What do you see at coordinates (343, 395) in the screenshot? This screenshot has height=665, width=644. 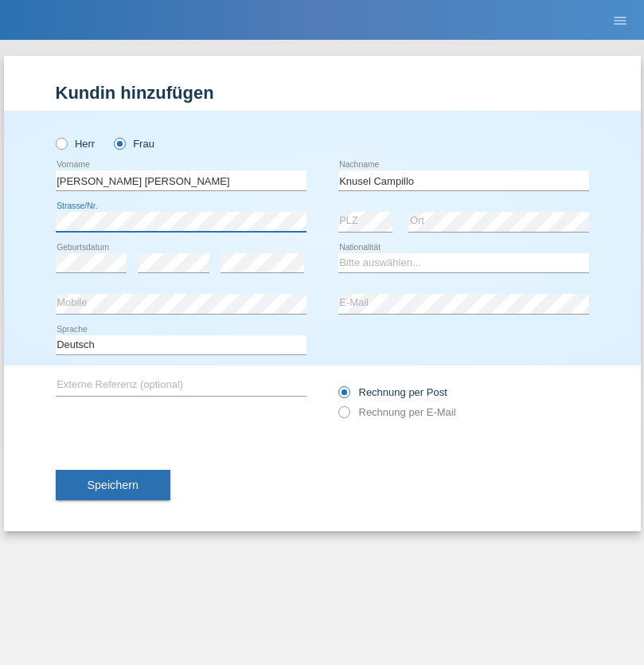 I see `input: Rechnung per Post` at bounding box center [343, 395].